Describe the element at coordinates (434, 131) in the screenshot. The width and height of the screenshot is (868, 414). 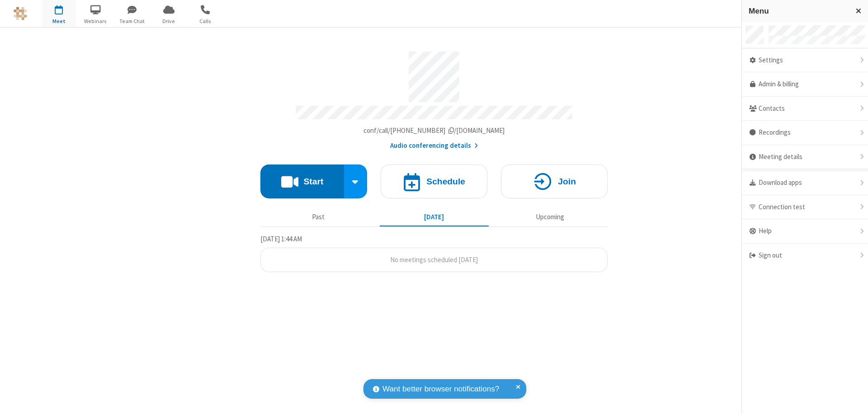
I see `button: Copy my meeting room linkCopy my meeting room link` at that location.